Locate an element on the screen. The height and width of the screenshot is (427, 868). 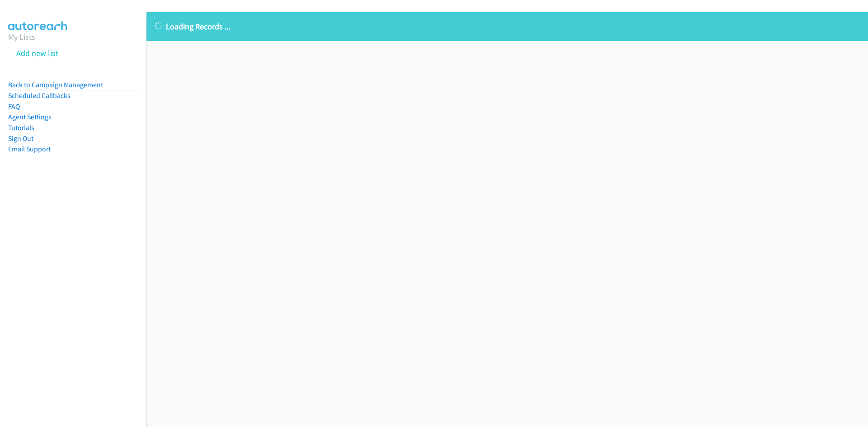
a: Tutorials is located at coordinates (21, 127).